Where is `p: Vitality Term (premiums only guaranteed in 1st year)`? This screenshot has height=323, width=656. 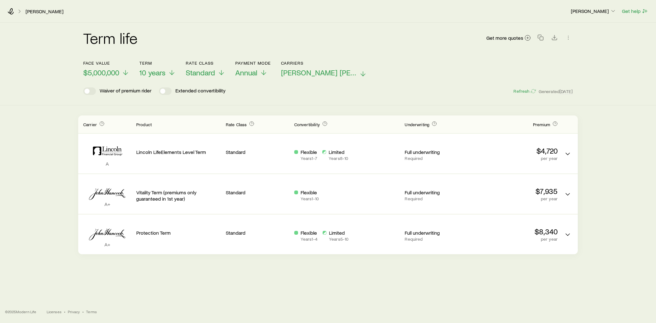 p: Vitality Term (premiums only guaranteed in 1st year) is located at coordinates (179, 196).